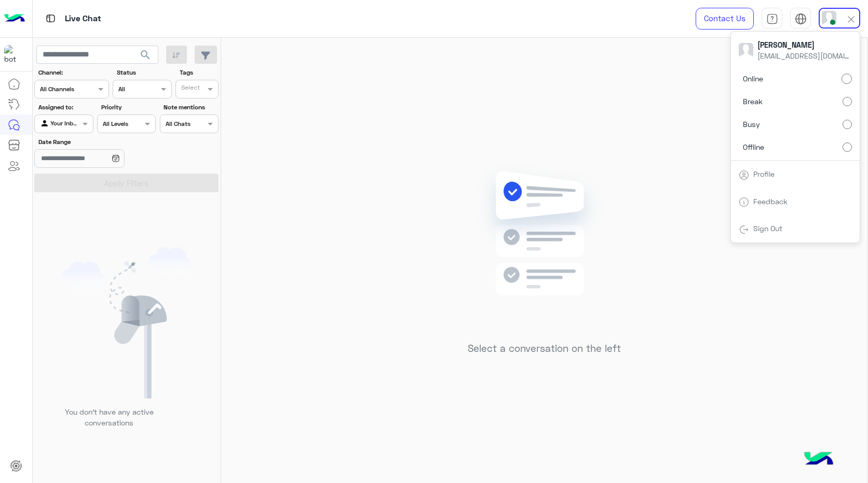  I want to click on label: Channel:, so click(73, 73).